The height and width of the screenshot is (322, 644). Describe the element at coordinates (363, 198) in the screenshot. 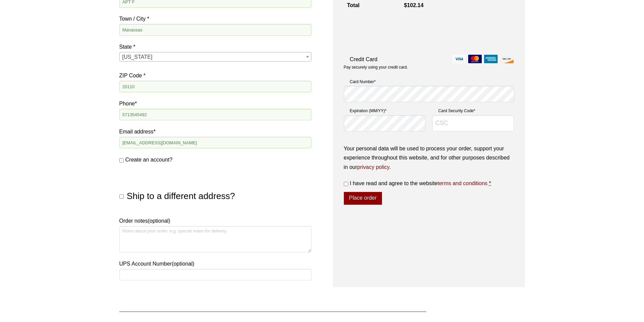

I see `button: Place order` at that location.